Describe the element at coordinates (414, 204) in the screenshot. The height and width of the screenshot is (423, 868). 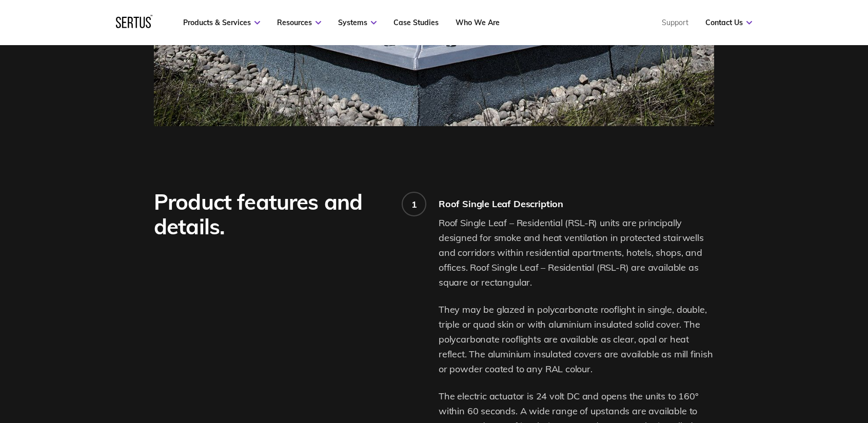
I see `div: 1` at that location.